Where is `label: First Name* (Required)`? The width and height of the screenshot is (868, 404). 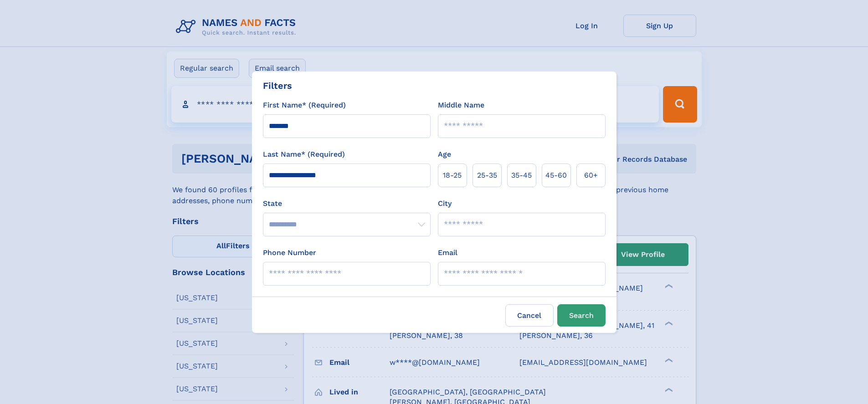
label: First Name* (Required) is located at coordinates (305, 105).